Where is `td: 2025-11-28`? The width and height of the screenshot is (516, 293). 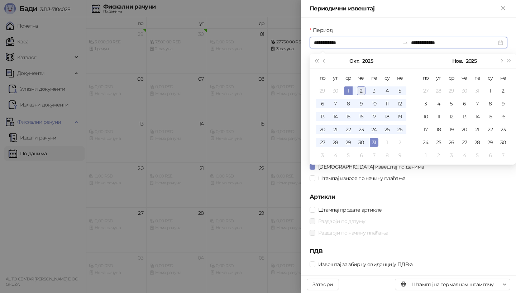 td: 2025-11-28 is located at coordinates (478, 142).